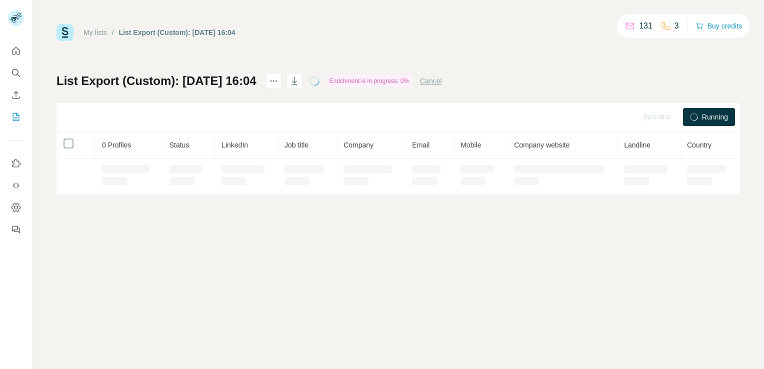  I want to click on p: 3, so click(676, 26).